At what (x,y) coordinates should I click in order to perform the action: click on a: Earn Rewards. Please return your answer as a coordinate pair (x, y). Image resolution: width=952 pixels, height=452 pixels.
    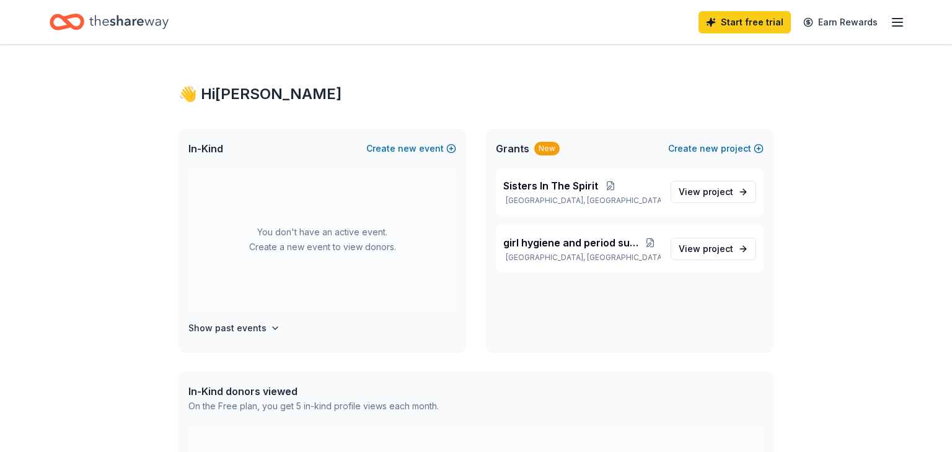
    Looking at the image, I should click on (841, 22).